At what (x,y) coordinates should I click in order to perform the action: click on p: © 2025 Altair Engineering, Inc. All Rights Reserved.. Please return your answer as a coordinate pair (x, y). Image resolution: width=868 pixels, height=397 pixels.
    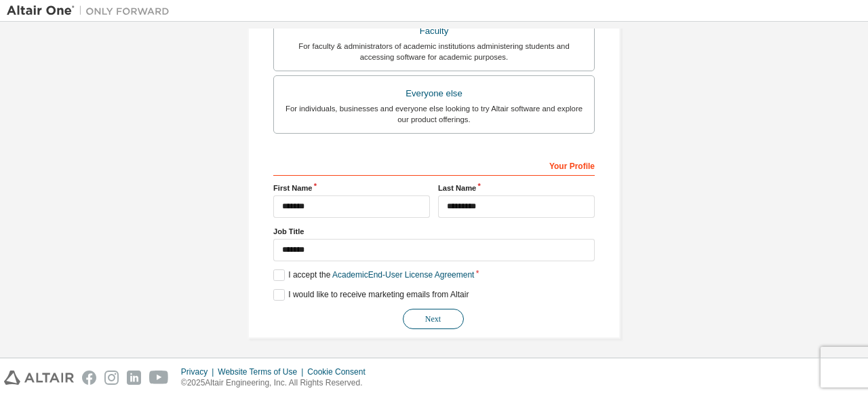
    Looking at the image, I should click on (277, 382).